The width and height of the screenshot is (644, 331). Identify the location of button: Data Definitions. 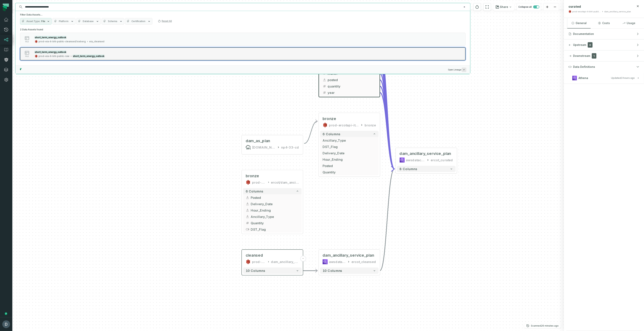
(604, 67).